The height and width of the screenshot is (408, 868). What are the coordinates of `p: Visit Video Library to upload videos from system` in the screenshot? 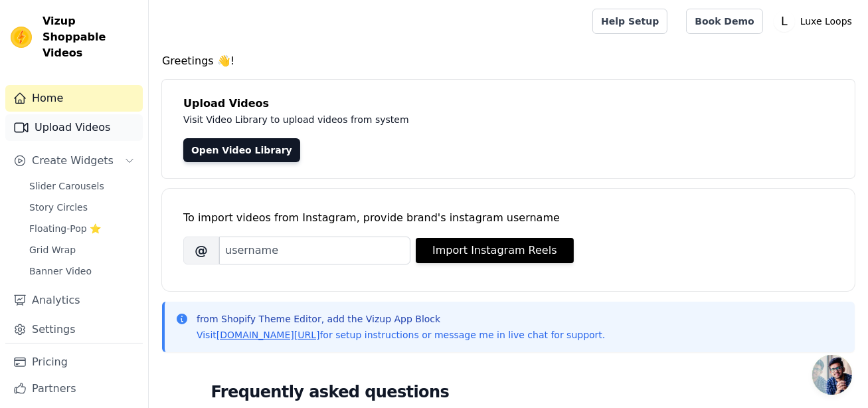 It's located at (481, 120).